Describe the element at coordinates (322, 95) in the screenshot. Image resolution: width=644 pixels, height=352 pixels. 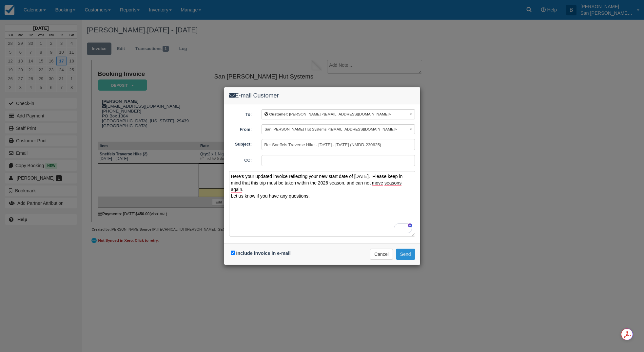
I see `h4: E-mail Customer` at that location.